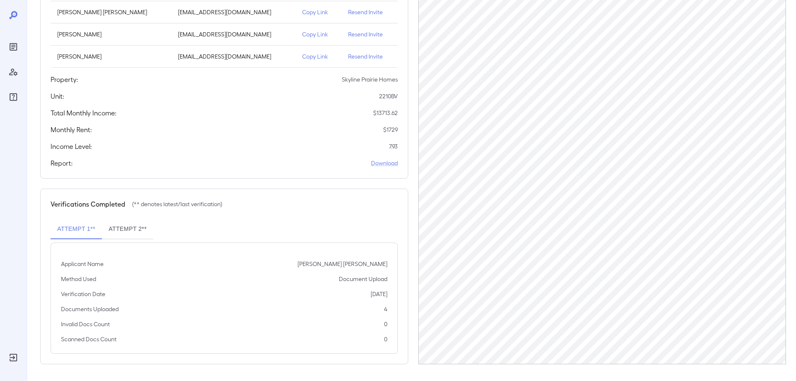 The image size is (796, 381). I want to click on h5: Verifications Completed, so click(88, 204).